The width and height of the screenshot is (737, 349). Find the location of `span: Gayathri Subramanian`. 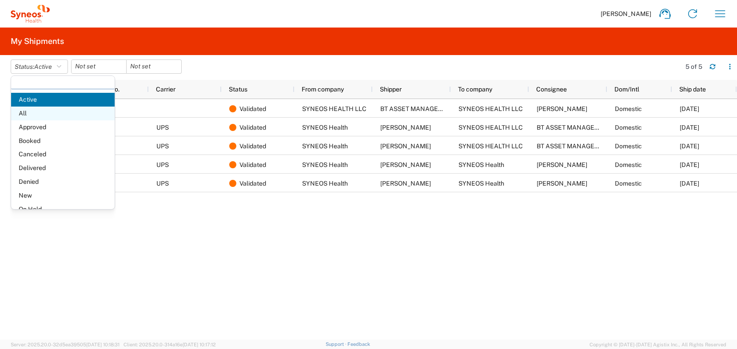

span: Gayathri Subramanian is located at coordinates (406, 183).